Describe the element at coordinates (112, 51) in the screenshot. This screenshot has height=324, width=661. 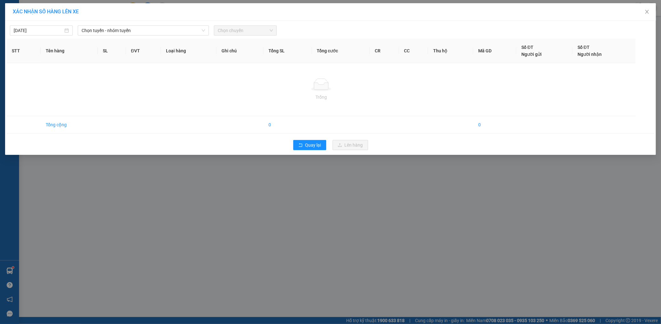
I see `th: SL` at that location.